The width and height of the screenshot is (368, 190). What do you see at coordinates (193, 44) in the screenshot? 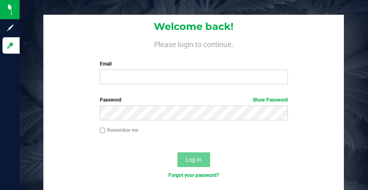
I see `h4: Please login to continue.` at bounding box center [193, 44].